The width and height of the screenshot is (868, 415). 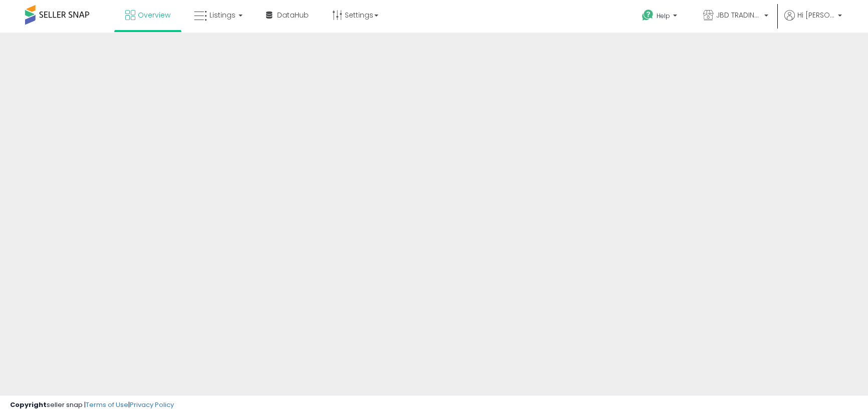 What do you see at coordinates (152, 405) in the screenshot?
I see `a: Privacy Policy` at bounding box center [152, 405].